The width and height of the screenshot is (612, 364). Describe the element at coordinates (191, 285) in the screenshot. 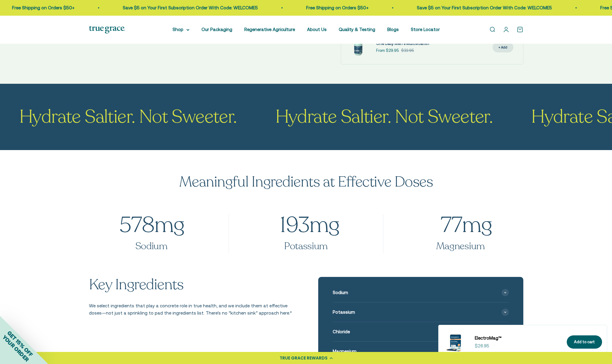

I see `h2: Key Ingredients` at that location.